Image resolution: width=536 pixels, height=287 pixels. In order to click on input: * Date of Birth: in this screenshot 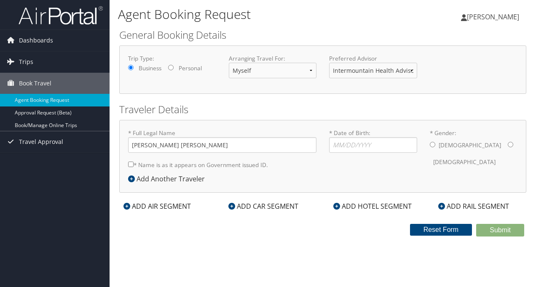, I will do `click(373, 145)`.